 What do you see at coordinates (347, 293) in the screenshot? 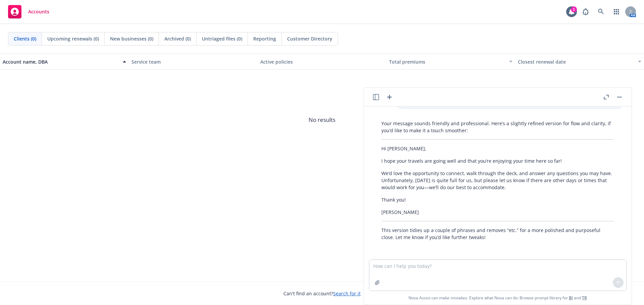
I see `a: Search for it` at bounding box center [347, 293].